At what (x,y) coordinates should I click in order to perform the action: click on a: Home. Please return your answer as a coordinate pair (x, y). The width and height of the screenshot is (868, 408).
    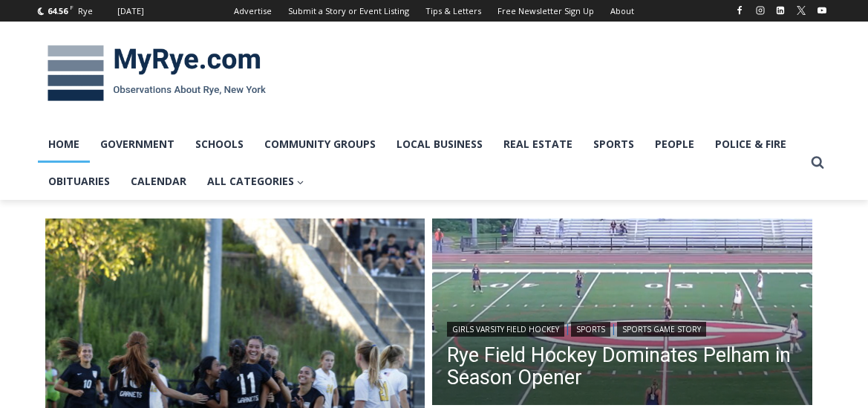
    Looking at the image, I should click on (64, 144).